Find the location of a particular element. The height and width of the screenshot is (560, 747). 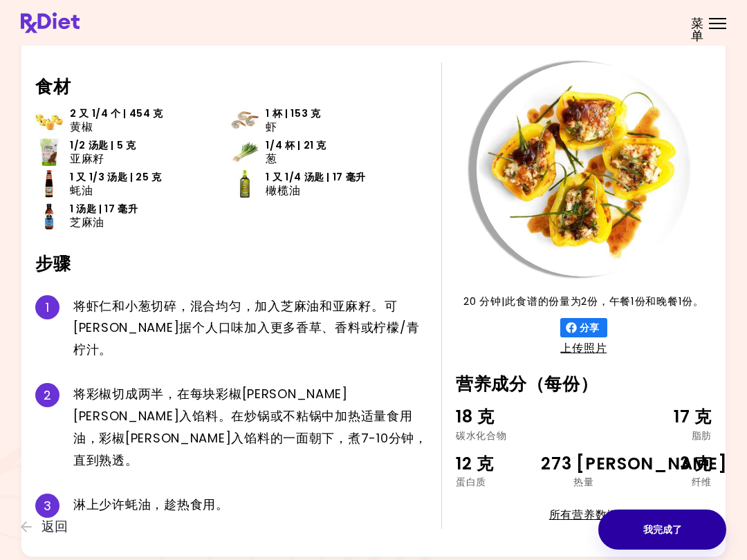

h2: 营养成分（每份） is located at coordinates (584, 384).